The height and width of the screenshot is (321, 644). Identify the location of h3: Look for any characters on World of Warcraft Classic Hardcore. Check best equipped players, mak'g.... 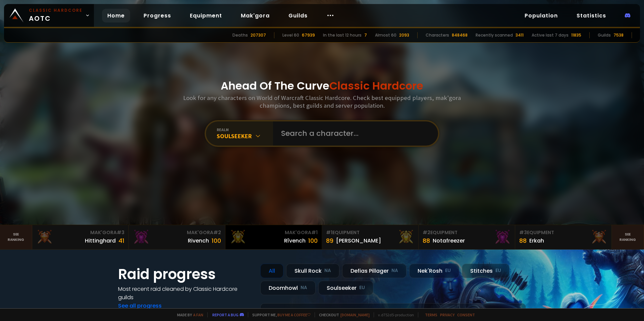
(322, 102).